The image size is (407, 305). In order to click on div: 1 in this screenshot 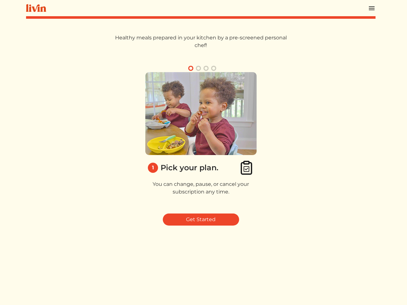, I will do `click(153, 168)`.